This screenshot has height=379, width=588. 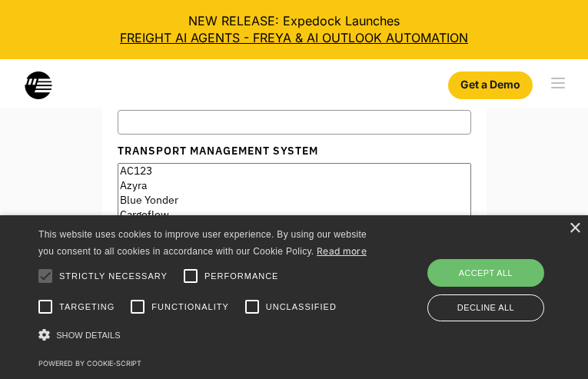 What do you see at coordinates (86, 306) in the screenshot?
I see `span: Targeting` at bounding box center [86, 306].